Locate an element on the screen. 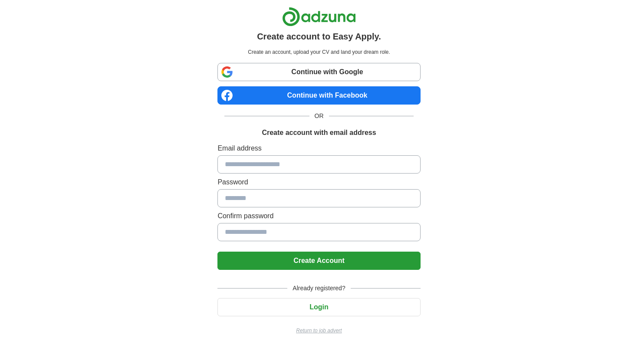 The height and width of the screenshot is (364, 638). p: Return to job advert is located at coordinates (318, 330).